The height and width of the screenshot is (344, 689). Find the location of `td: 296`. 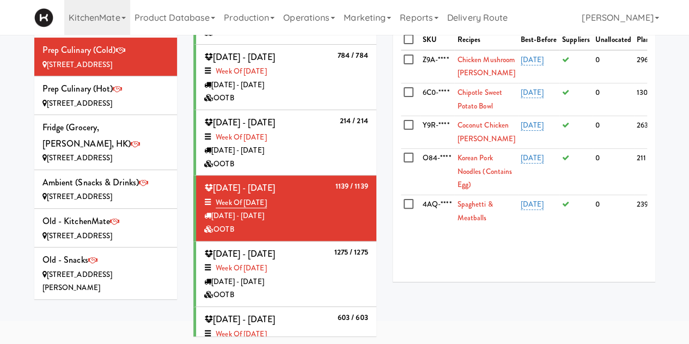

td: 296 is located at coordinates (649, 66).